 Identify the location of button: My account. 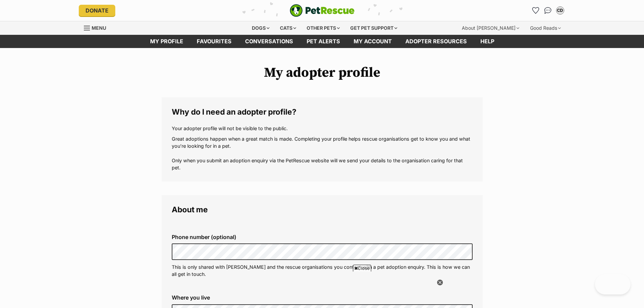
(560, 10).